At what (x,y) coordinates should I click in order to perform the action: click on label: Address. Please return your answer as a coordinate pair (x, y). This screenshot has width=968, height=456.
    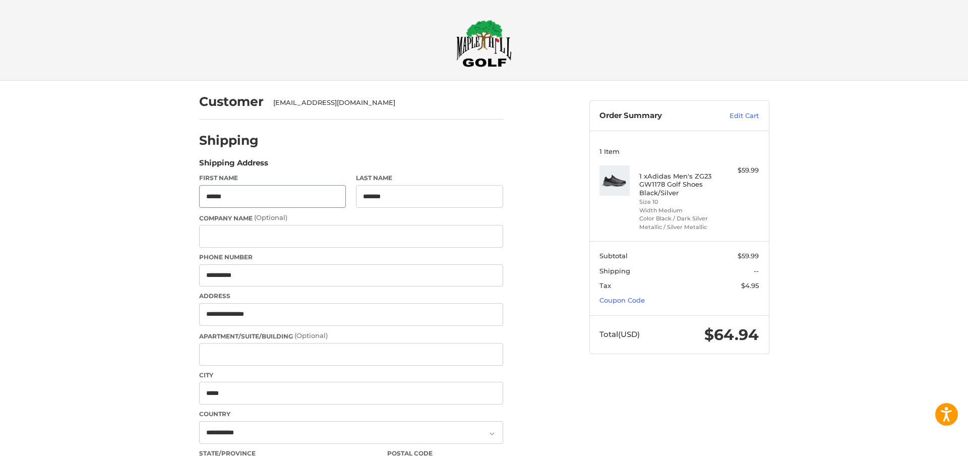
    Looking at the image, I should click on (351, 296).